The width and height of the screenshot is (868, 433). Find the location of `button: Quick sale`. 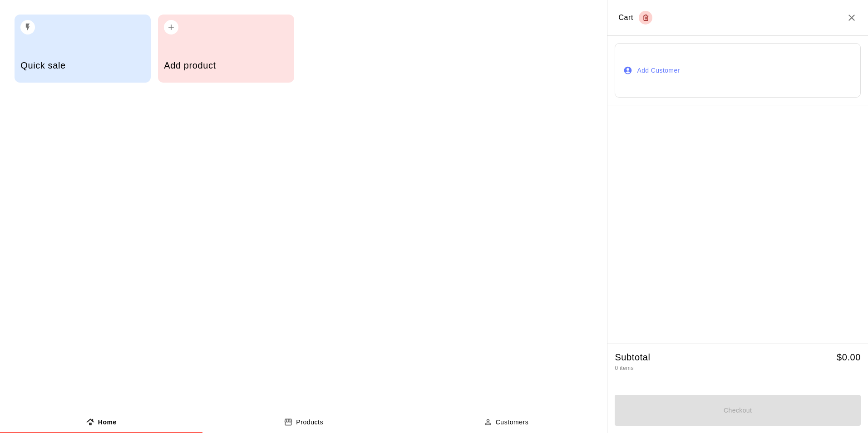

button: Quick sale is located at coordinates (82, 49).